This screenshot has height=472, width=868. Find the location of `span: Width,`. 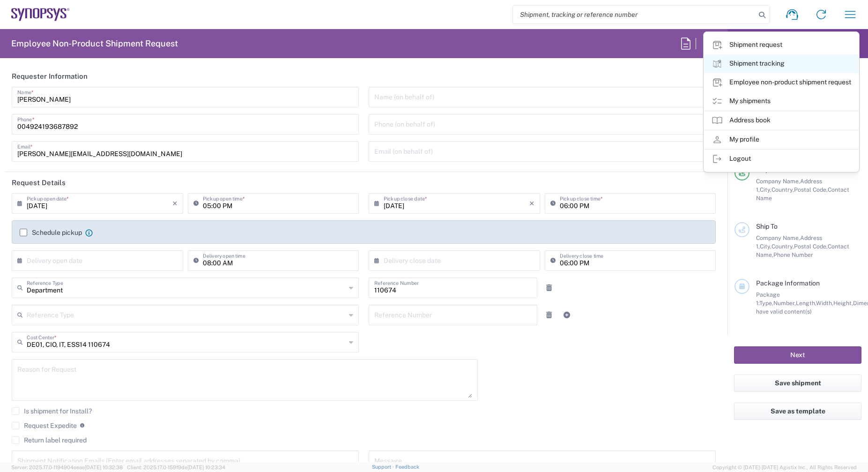

span: Width, is located at coordinates (824, 303).